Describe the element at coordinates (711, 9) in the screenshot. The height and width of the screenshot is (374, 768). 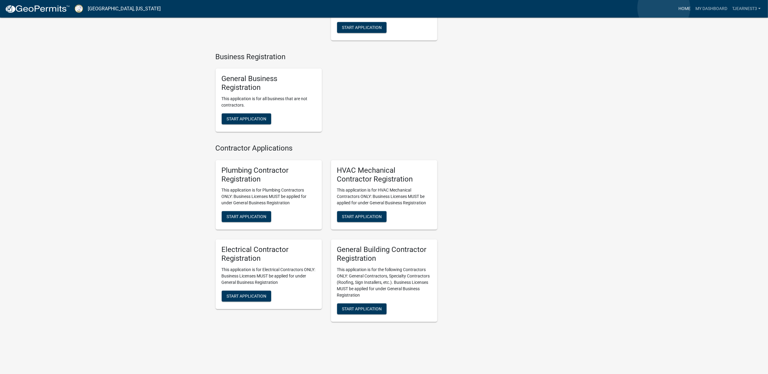
I see `a: My Dashboard` at that location.